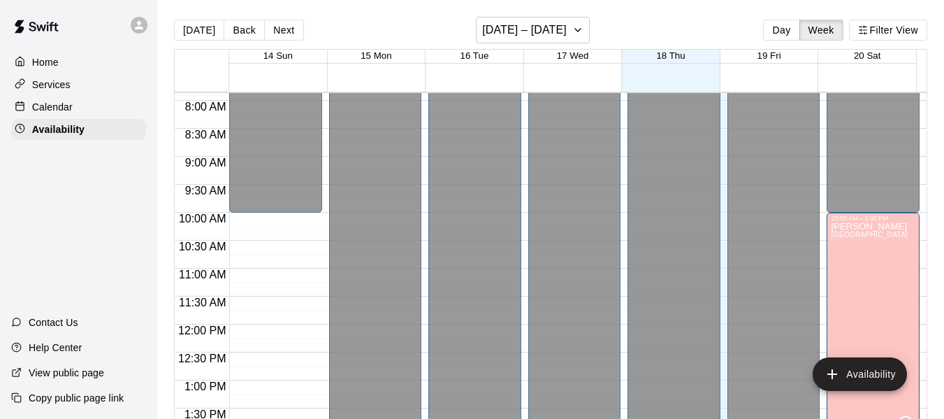 This screenshot has height=419, width=944. What do you see at coordinates (78, 85) in the screenshot?
I see `a: Services` at bounding box center [78, 85].